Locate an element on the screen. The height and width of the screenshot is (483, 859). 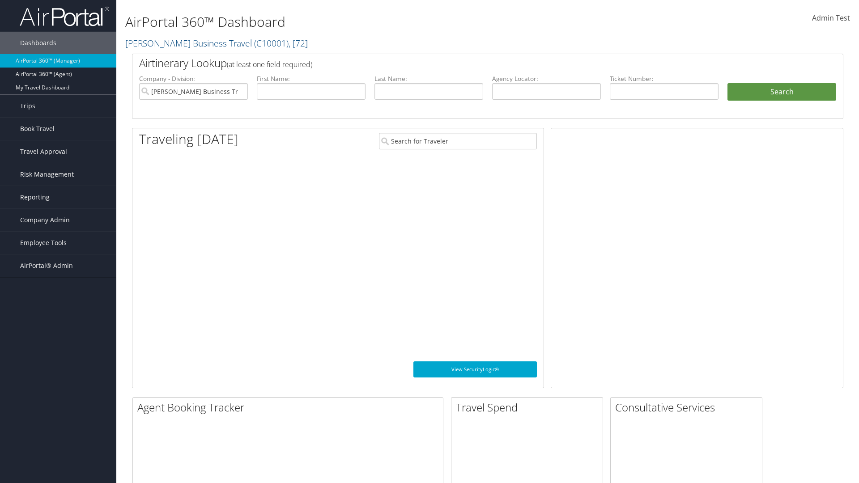
span: Risk Management is located at coordinates (47, 174).